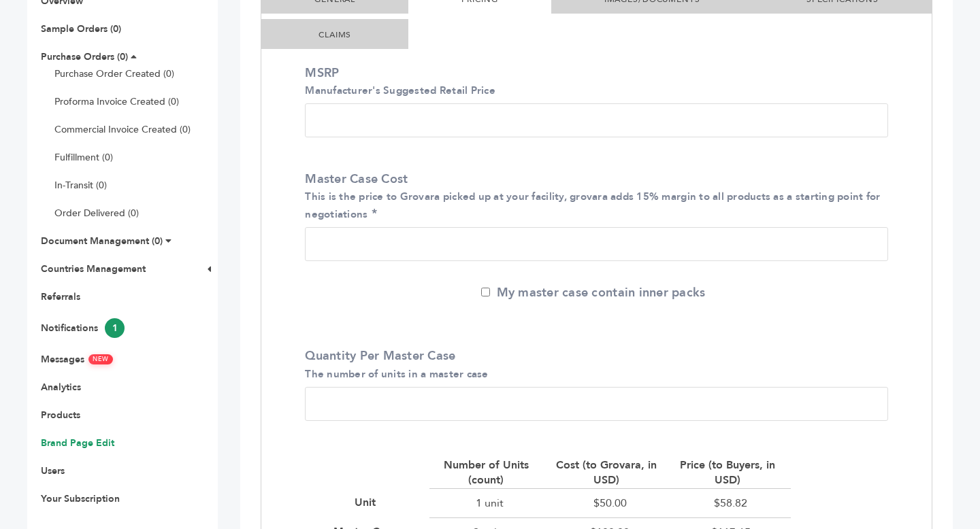 Image resolution: width=980 pixels, height=529 pixels. What do you see at coordinates (93, 268) in the screenshot?
I see `a: Countries Management` at bounding box center [93, 268].